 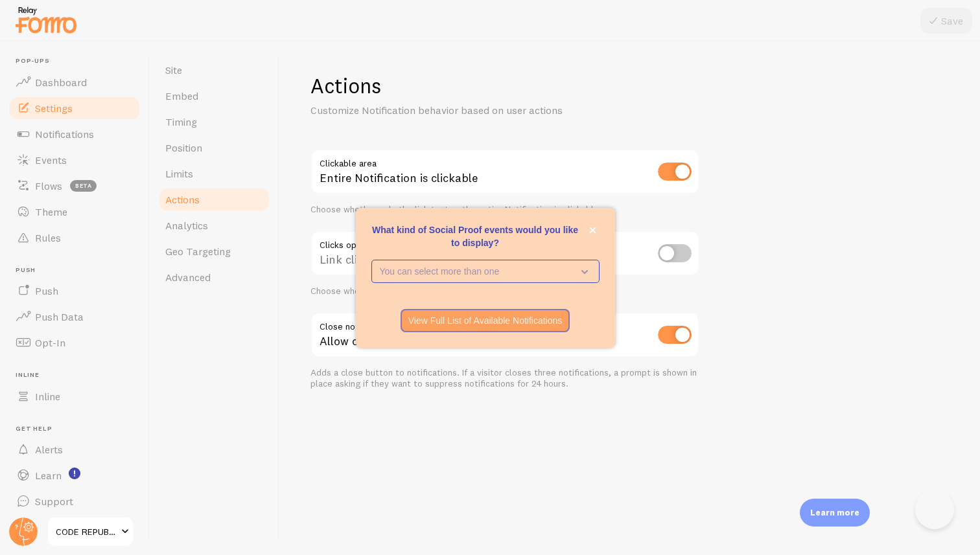 What do you see at coordinates (90, 531) in the screenshot?
I see `a: CODE REPUBLIC` at bounding box center [90, 531].